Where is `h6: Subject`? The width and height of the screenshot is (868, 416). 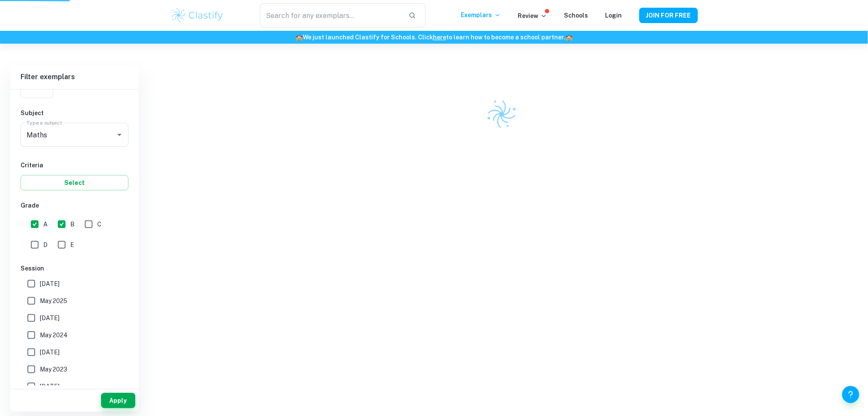
h6: Subject is located at coordinates (74, 113).